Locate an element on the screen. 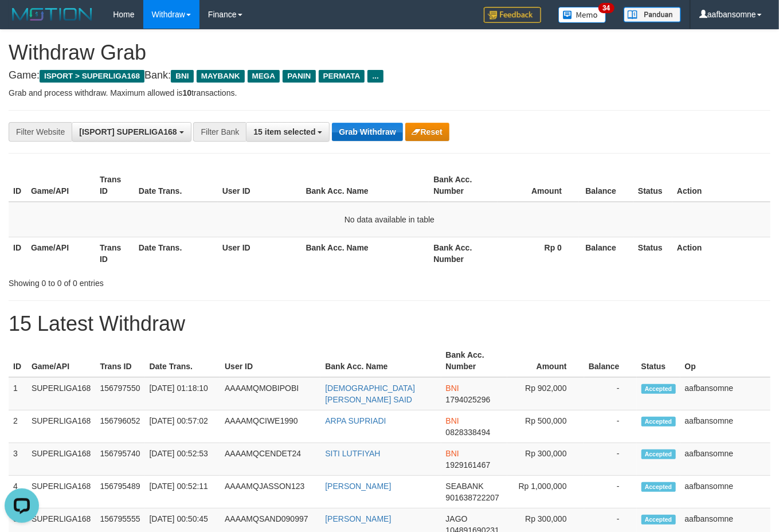 The width and height of the screenshot is (779, 532). th: Rp 0 is located at coordinates (538, 253).